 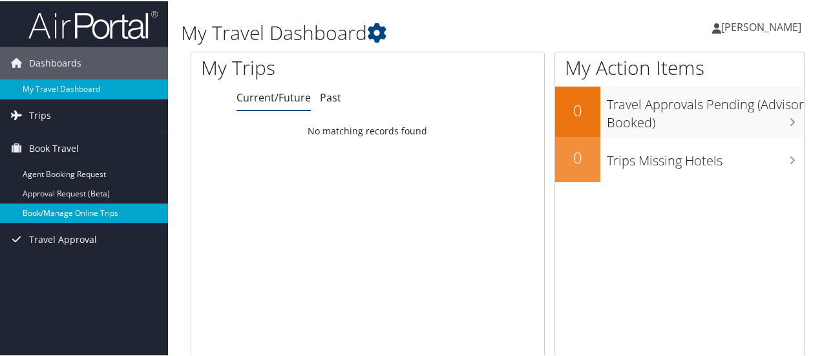 I want to click on img: airportal-logo.png, so click(x=93, y=23).